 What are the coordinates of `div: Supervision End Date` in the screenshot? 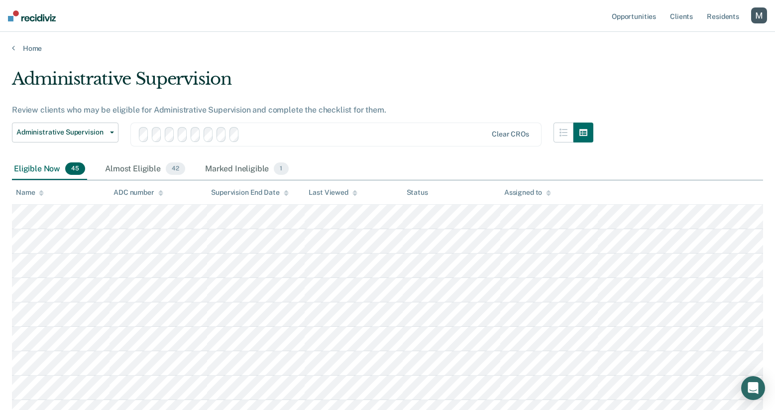 It's located at (250, 192).